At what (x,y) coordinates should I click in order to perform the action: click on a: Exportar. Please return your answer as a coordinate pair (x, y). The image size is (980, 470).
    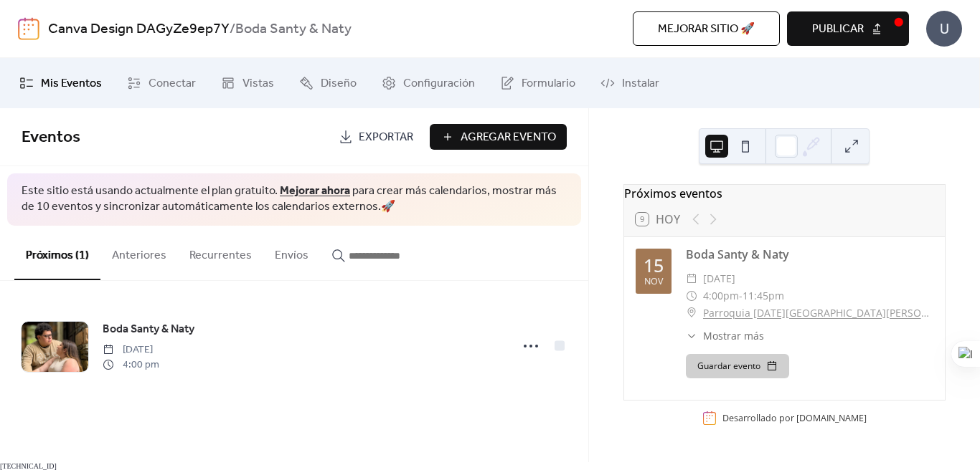
    Looking at the image, I should click on (376, 137).